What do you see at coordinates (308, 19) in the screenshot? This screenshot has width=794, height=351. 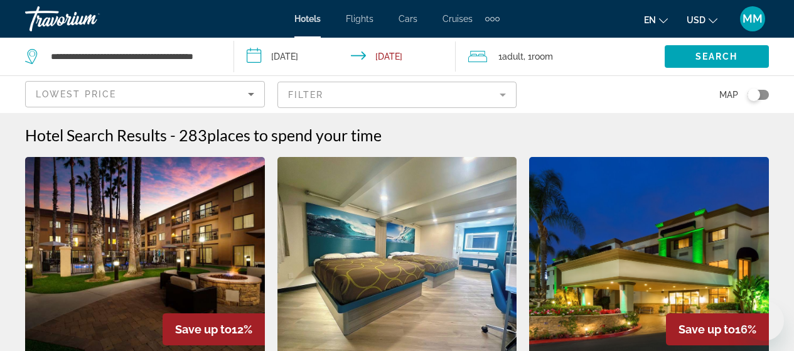 I see `span: Hotels` at bounding box center [308, 19].